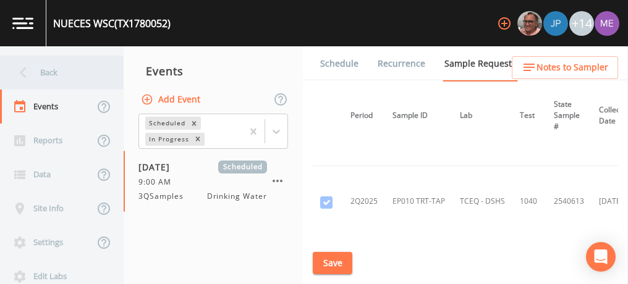 This screenshot has height=284, width=628. Describe the element at coordinates (332, 263) in the screenshot. I see `button: Save` at that location.